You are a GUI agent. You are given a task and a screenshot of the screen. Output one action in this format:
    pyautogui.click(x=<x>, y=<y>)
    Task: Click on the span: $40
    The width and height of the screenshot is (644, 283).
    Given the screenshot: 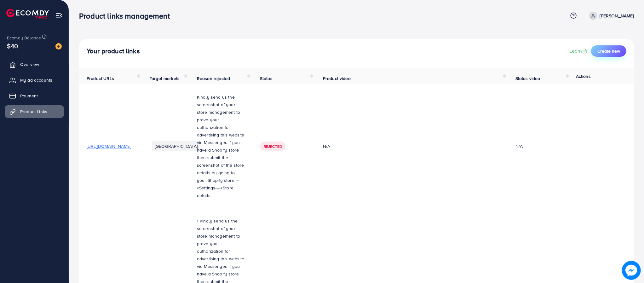 What is the action you would take?
    pyautogui.click(x=12, y=45)
    